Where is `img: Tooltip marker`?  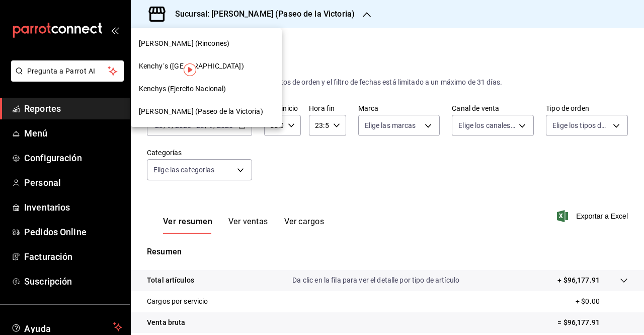
img: Tooltip marker is located at coordinates (190, 69).